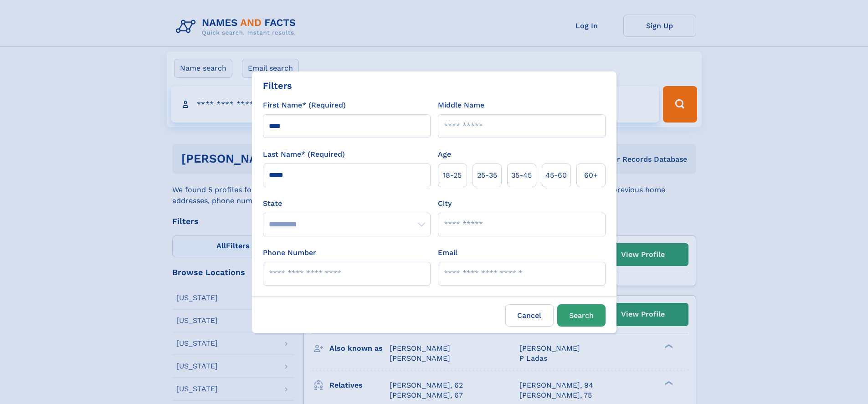  Describe the element at coordinates (445, 203) in the screenshot. I see `label: City` at that location.